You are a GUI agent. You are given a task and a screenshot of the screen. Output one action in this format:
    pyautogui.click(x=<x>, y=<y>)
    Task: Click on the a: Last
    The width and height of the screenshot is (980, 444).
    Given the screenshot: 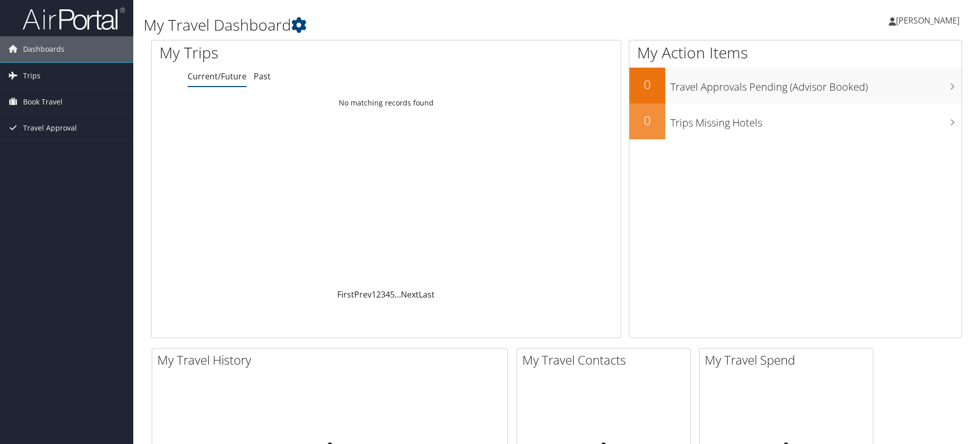 What is the action you would take?
    pyautogui.click(x=427, y=294)
    